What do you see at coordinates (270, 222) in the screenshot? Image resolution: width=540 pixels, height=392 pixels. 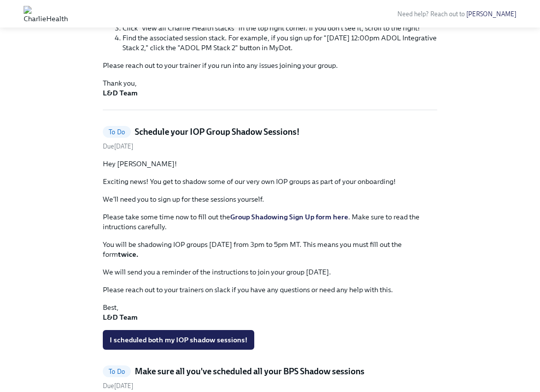 I see `p: Please take some time now to fill out the . Make sure to read the intructions carefully.` at bounding box center [270, 222].